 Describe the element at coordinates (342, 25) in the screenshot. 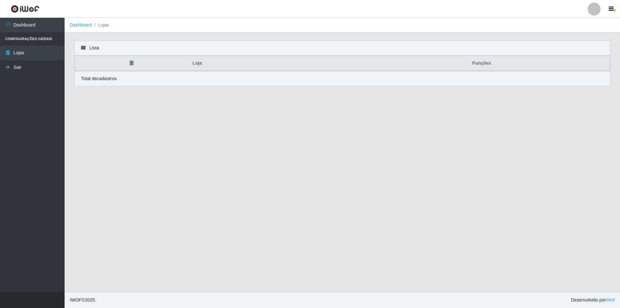

I see `nav: breadcrumb` at that location.